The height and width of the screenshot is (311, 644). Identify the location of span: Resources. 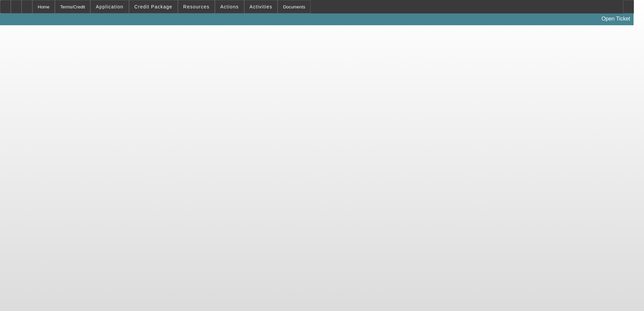
(197, 6).